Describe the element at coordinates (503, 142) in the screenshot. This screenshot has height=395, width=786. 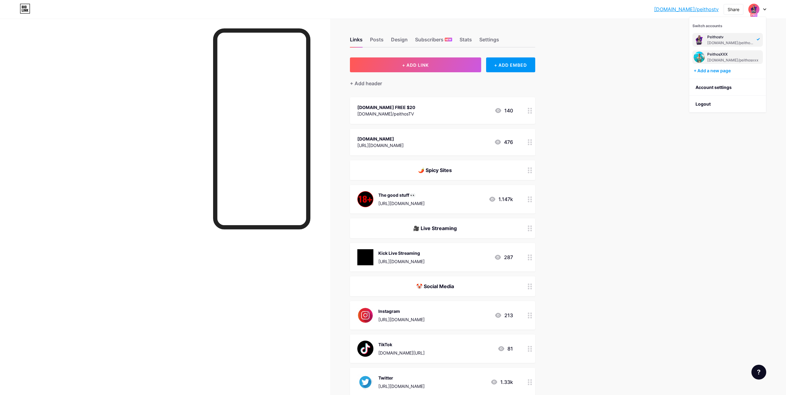
I see `div: 476` at that location.